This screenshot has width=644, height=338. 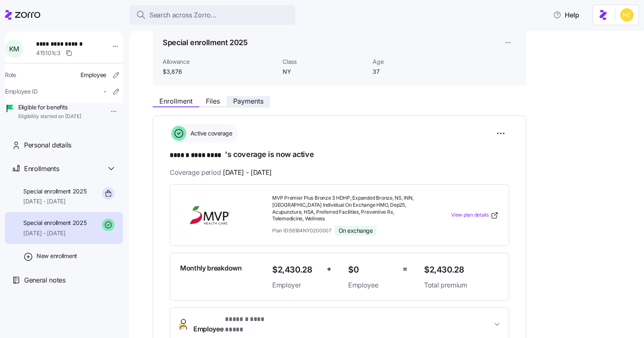 I want to click on span: Active coverage, so click(x=210, y=133).